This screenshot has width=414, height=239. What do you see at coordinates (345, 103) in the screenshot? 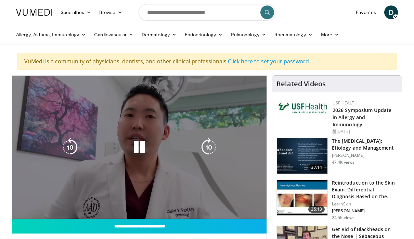
I see `a: USF Health` at bounding box center [345, 103].